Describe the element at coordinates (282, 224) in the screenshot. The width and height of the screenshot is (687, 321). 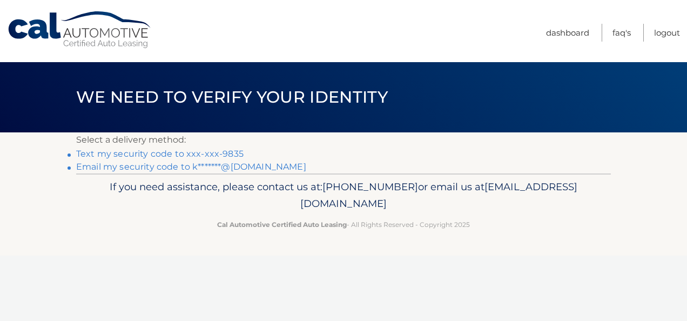
I see `strong: Cal Automotive Certified Auto Leasing` at that location.